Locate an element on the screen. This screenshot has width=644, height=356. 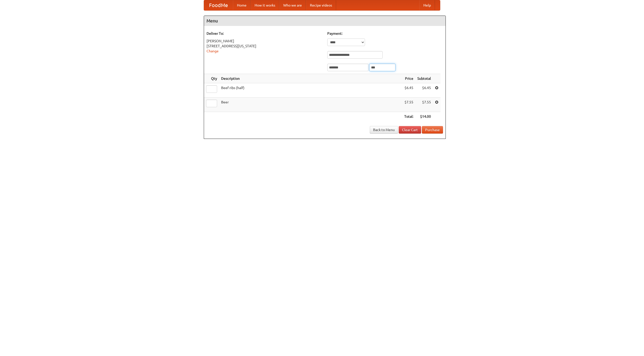
th: Subtotal is located at coordinates (424, 78).